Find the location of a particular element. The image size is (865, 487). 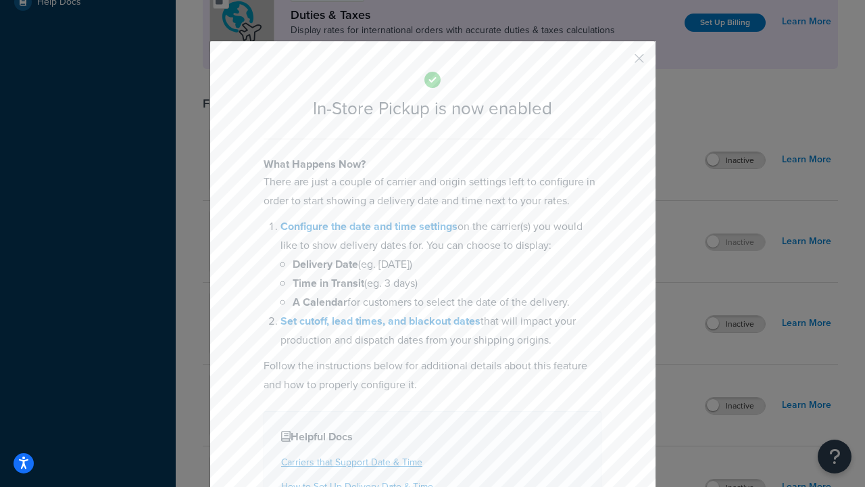

a: Configure the date and time settings is located at coordinates (369, 226).